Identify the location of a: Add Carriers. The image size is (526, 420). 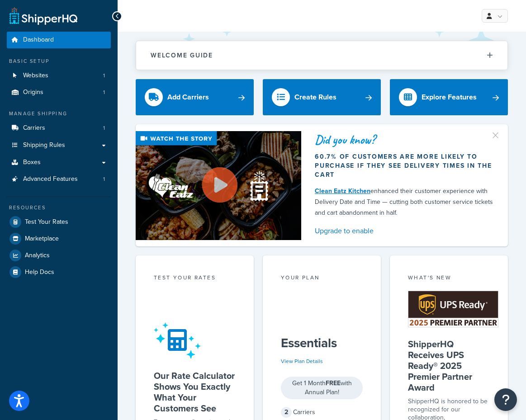
(194, 97).